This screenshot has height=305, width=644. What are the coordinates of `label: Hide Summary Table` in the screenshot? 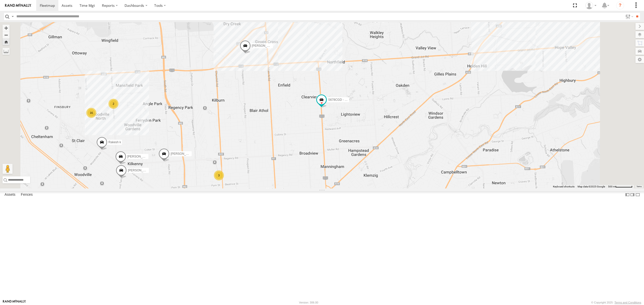 It's located at (638, 195).